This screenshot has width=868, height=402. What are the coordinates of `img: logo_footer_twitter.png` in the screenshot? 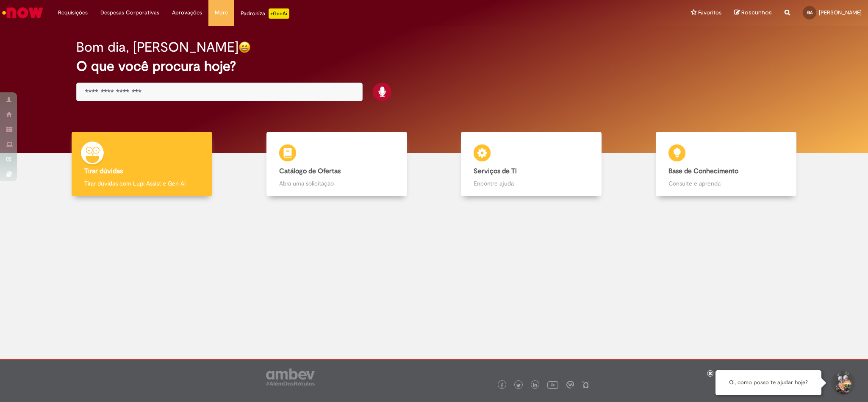 It's located at (519, 385).